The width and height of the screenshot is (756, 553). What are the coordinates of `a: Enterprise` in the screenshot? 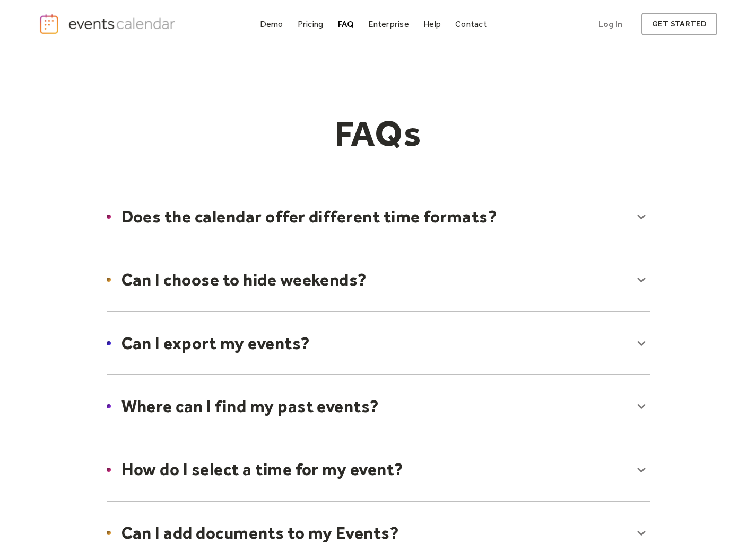 It's located at (388, 24).